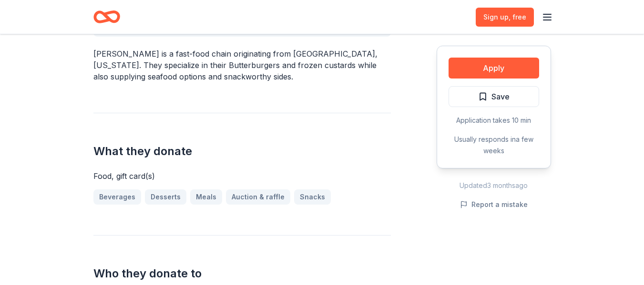  I want to click on div: Application takes 10 min, so click(494, 120).